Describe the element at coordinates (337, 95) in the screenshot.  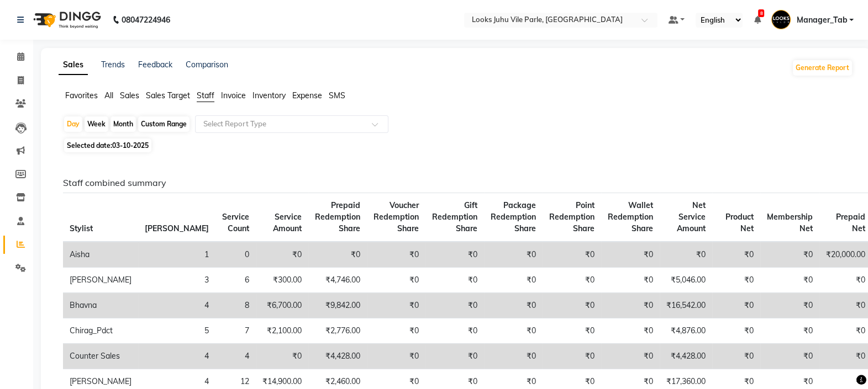
I see `span: SMS` at that location.